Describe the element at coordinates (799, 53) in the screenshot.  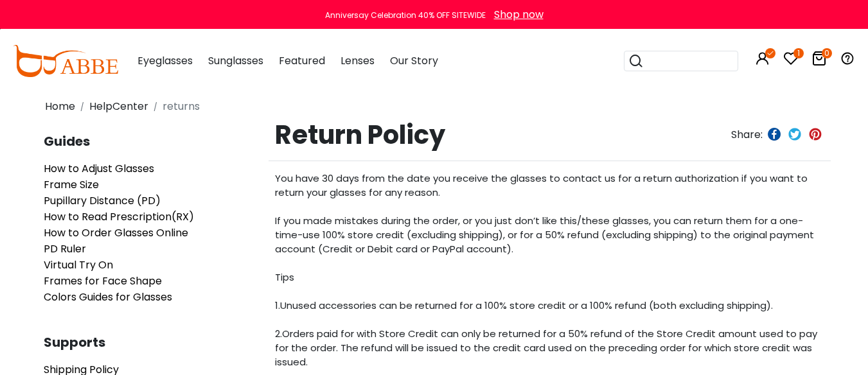
I see `i: 1` at that location.